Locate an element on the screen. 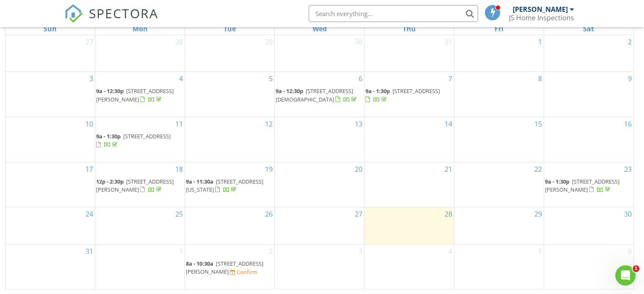  a: Go to September 3, 2025 is located at coordinates (360, 251).